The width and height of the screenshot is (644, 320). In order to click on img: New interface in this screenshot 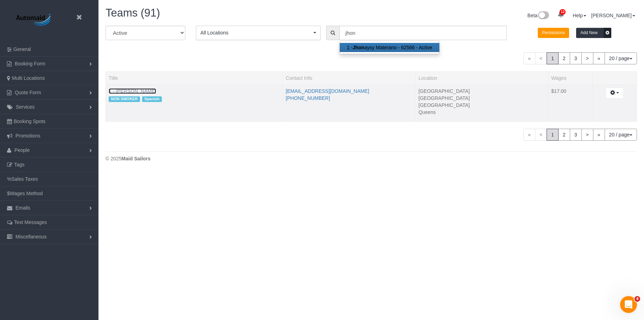, I will do `click(543, 16)`.